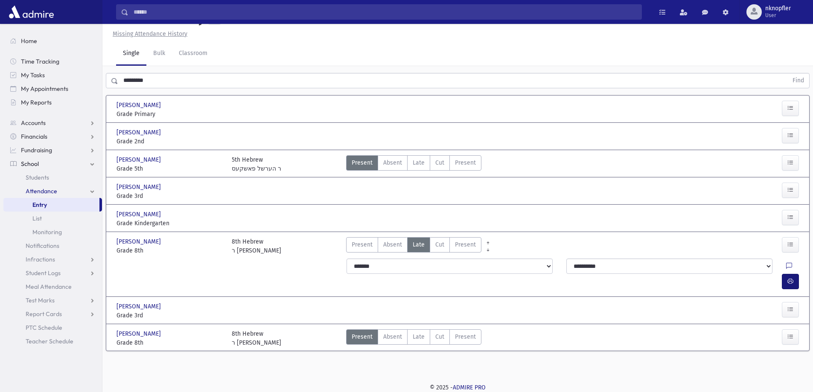 Image resolution: width=813 pixels, height=392 pixels. I want to click on a: Monitoring, so click(53, 232).